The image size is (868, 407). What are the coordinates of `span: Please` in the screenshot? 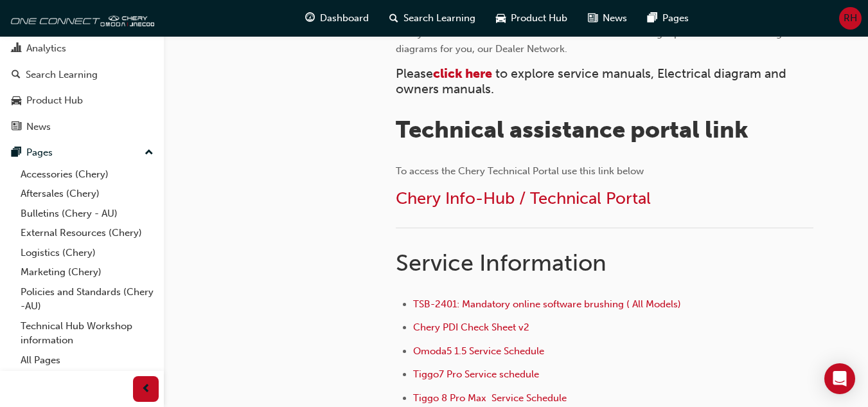 It's located at (415, 73).